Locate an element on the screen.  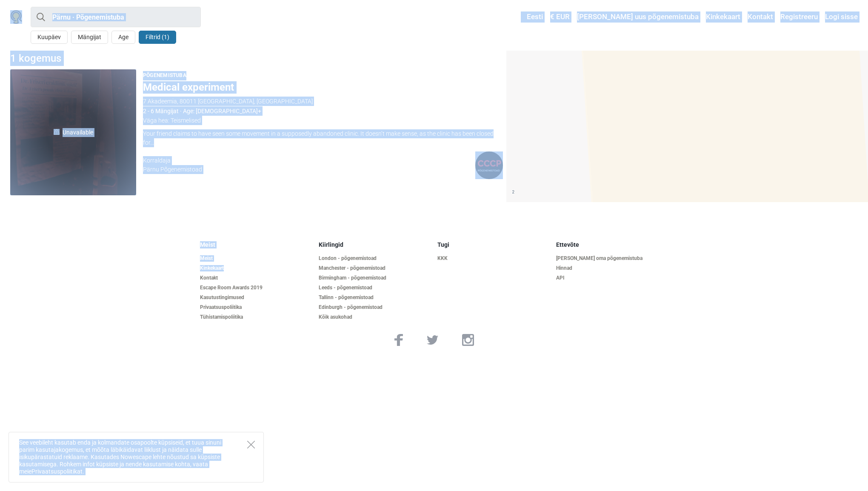
div: 1 kogemus is located at coordinates (257, 58).